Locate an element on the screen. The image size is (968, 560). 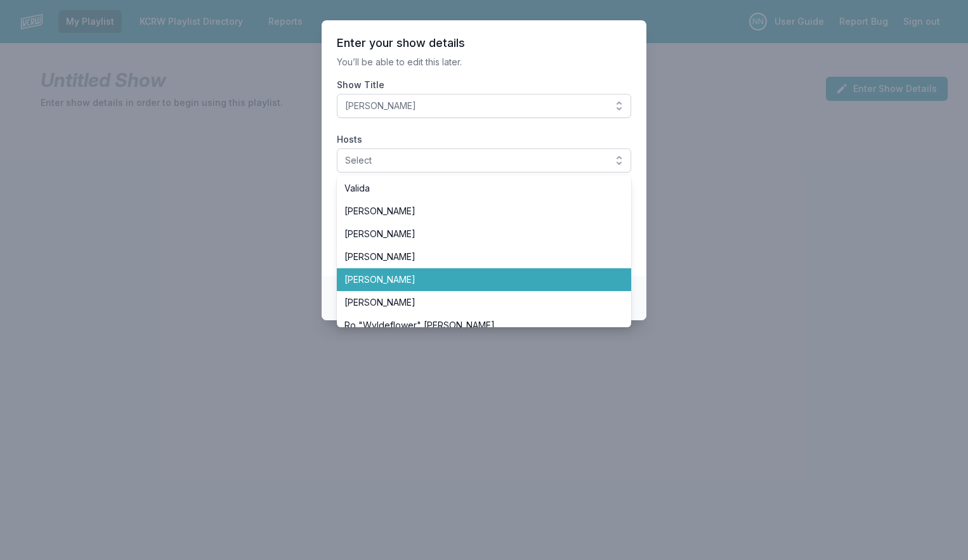
label: Hosts is located at coordinates (484, 140).